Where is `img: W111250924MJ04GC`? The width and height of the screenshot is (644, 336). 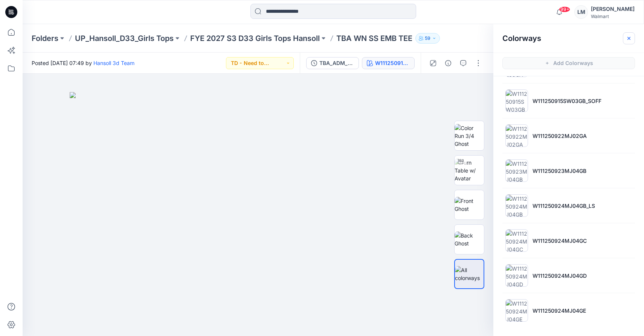
img: W111250924MJ04GC is located at coordinates (517, 241).